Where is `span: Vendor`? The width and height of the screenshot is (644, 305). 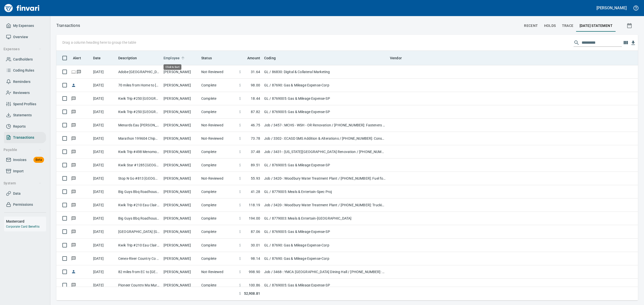
span: Vendor is located at coordinates (396, 58).